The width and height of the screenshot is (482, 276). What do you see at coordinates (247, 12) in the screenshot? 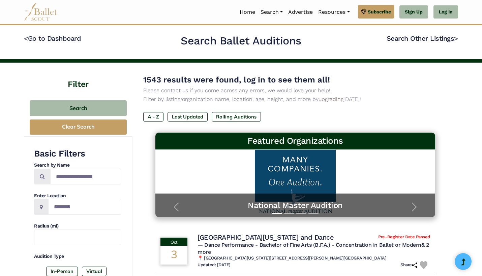
I see `a: Home` at bounding box center [247, 12].